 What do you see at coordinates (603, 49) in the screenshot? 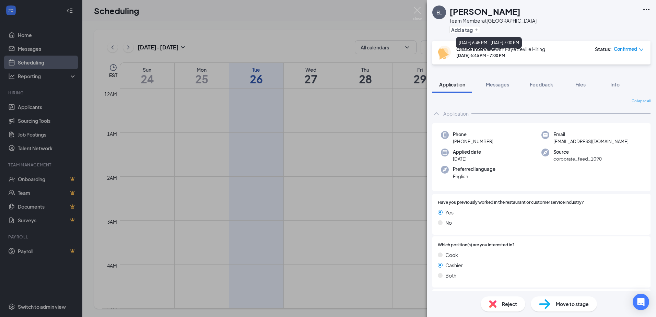
I see `div: Status :` at bounding box center [603, 49].